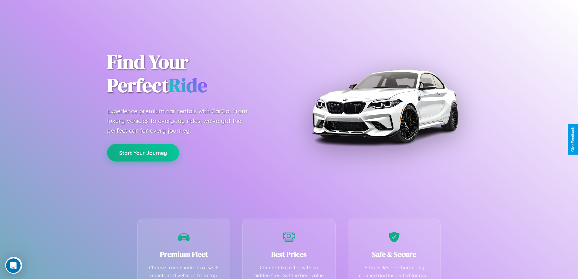  What do you see at coordinates (194, 74) in the screenshot?
I see `h1: Find Your Perfect` at bounding box center [194, 74].